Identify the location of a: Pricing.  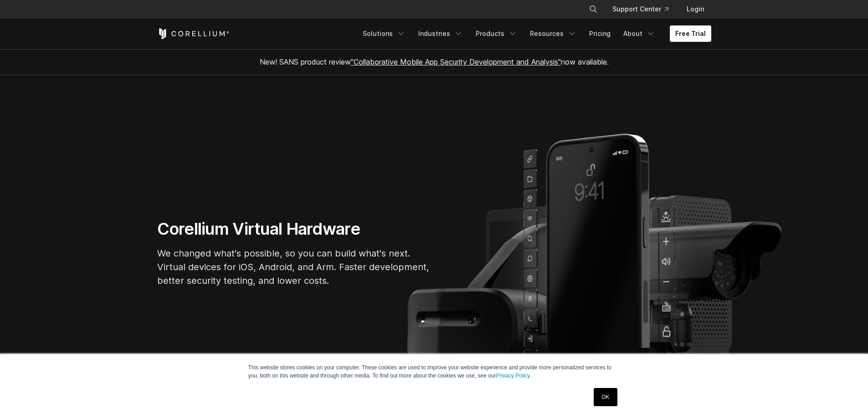
(600, 34).